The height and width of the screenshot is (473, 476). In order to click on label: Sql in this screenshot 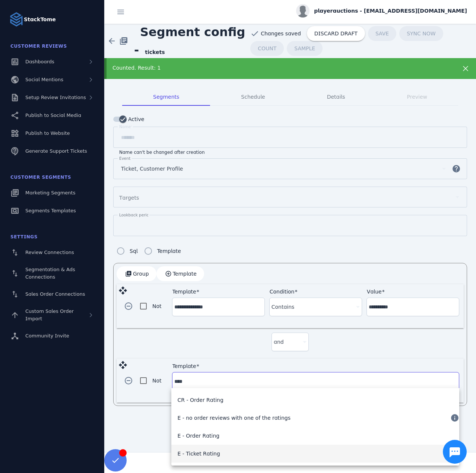, I will do `click(133, 251)`.